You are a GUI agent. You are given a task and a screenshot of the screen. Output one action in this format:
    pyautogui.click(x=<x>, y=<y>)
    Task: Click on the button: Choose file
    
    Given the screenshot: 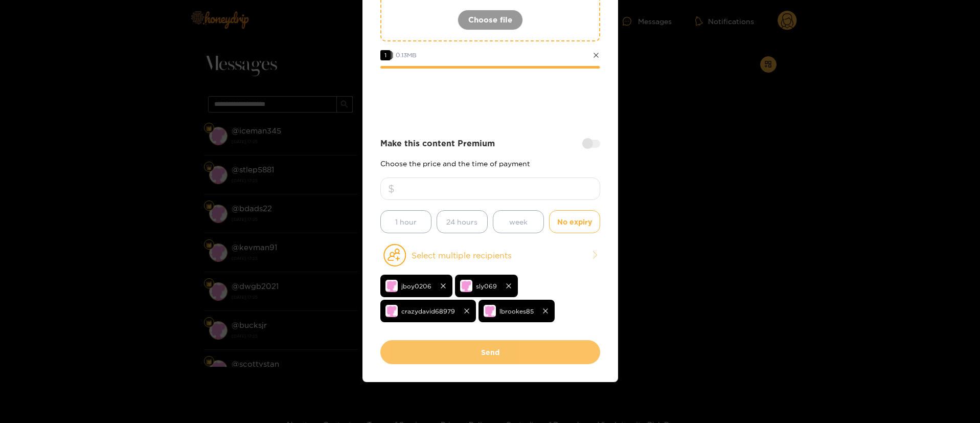 What is the action you would take?
    pyautogui.click(x=490, y=20)
    